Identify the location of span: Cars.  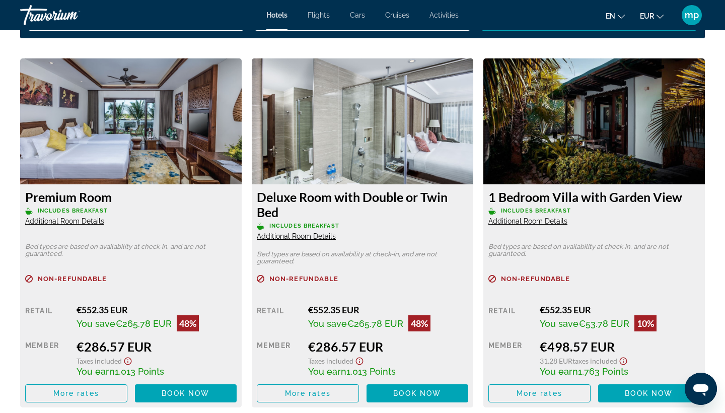
(357, 15).